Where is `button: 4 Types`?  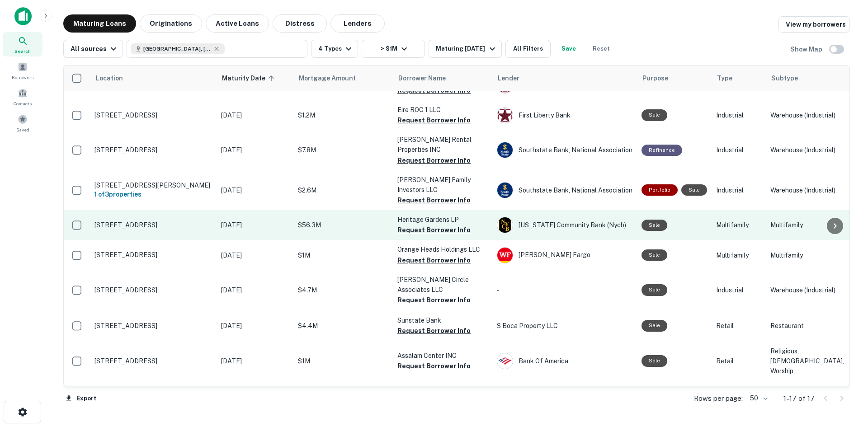 button: 4 Types is located at coordinates (334, 49).